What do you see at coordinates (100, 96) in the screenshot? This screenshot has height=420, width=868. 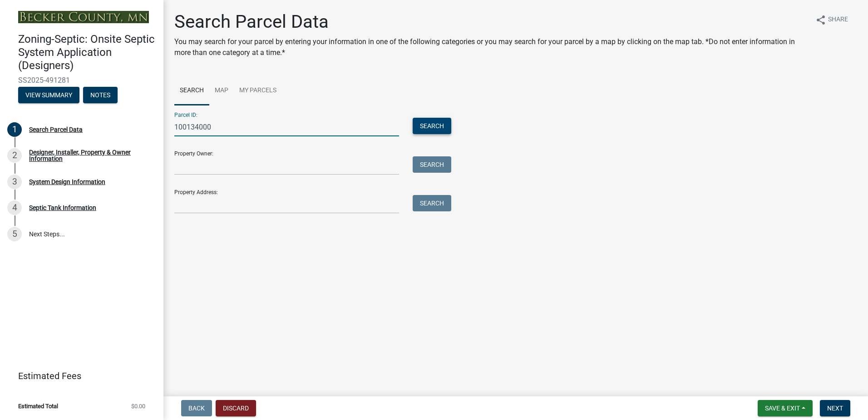 I see `wm-modal-confirm: Notes` at bounding box center [100, 96].